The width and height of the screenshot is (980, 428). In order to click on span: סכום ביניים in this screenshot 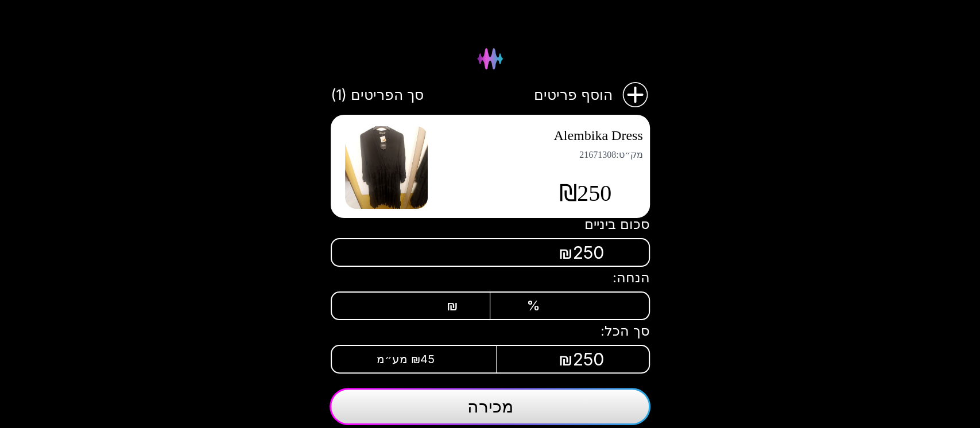, I will do `click(617, 224)`.